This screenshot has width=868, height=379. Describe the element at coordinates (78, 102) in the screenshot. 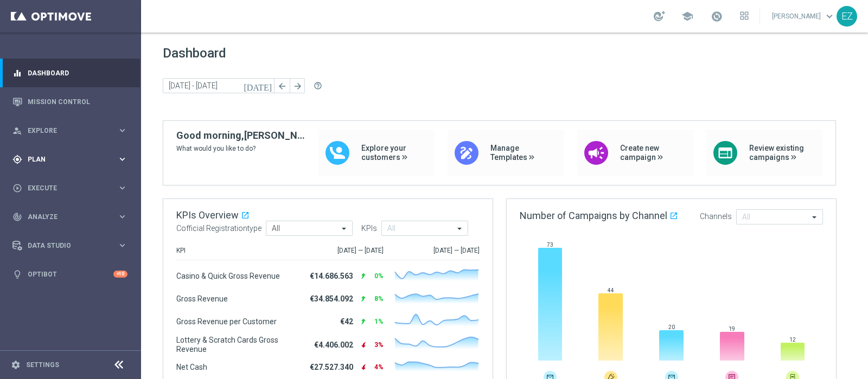

I see `a: Mission Control` at that location.